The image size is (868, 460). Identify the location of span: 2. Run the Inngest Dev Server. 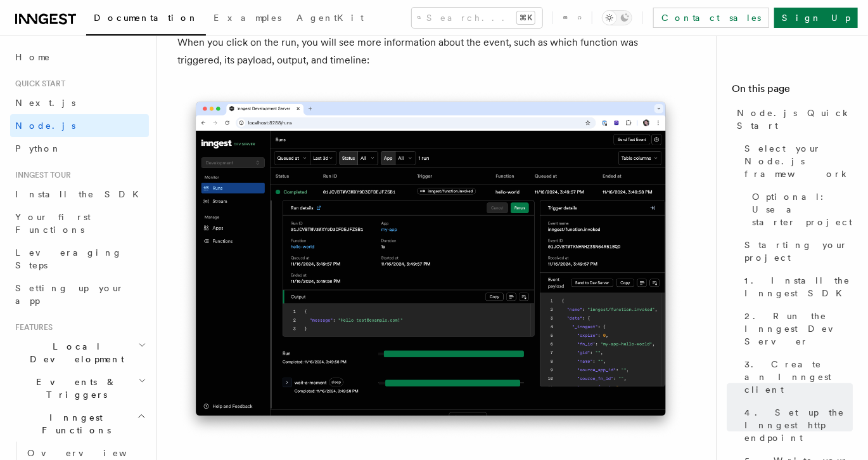
(799, 329).